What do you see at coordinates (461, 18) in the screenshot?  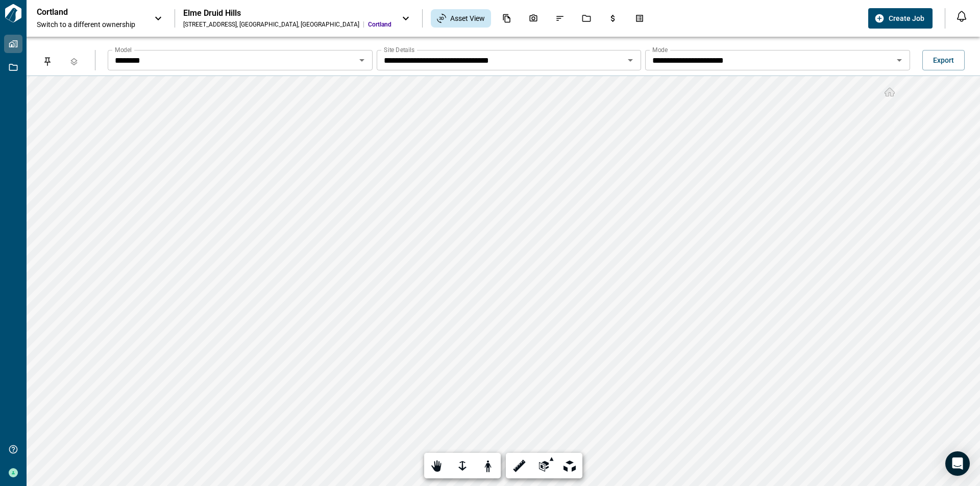 I see `div: Asset View` at bounding box center [461, 18].